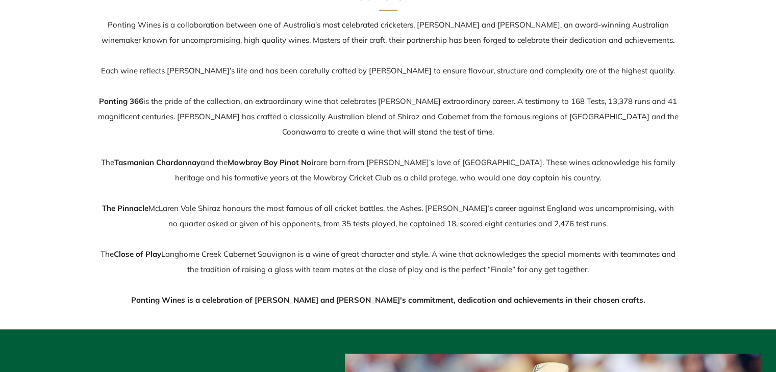 The image size is (776, 372). Describe the element at coordinates (125, 208) in the screenshot. I see `strong: The Pinnacle` at that location.